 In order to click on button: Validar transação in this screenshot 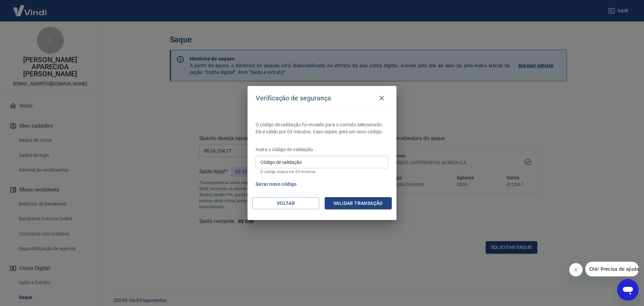, I will do `click(358, 203)`.